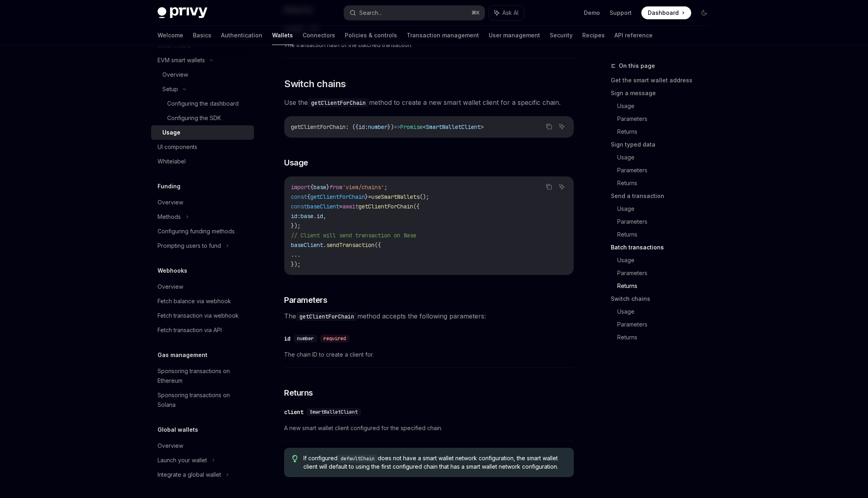 Image resolution: width=868 pixels, height=498 pixels. Describe the element at coordinates (664, 80) in the screenshot. I see `a: Get the smart wallet address` at that location.